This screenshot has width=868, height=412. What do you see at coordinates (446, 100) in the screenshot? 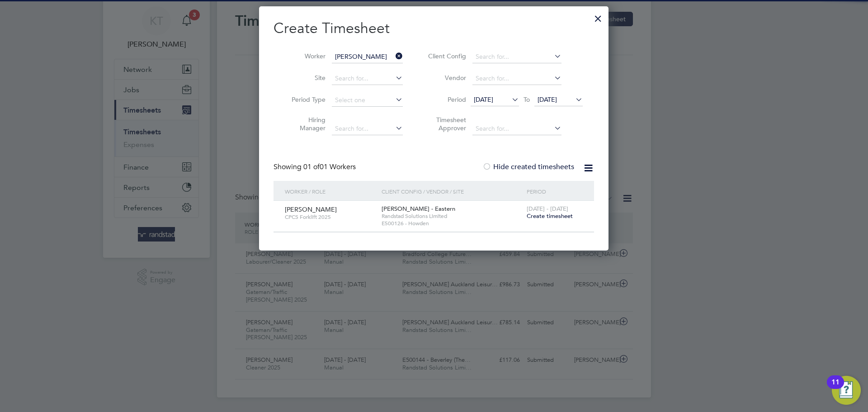
I see `label: Period` at bounding box center [446, 100].